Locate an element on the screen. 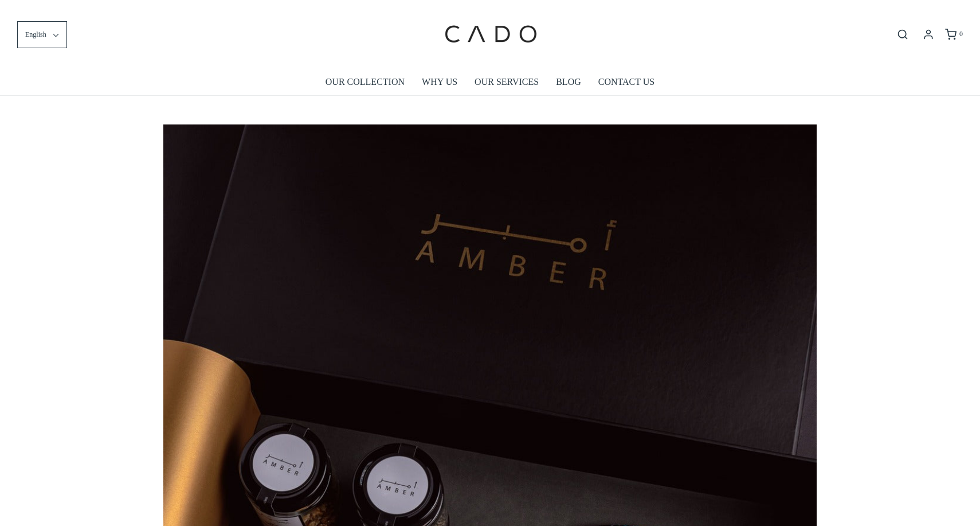  span: 0 is located at coordinates (961, 34).